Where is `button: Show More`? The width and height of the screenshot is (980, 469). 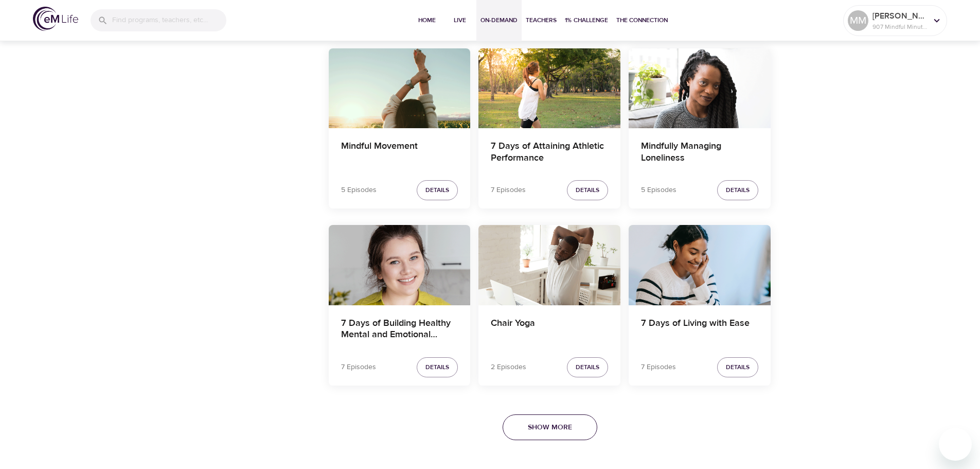 button: Show More is located at coordinates (550, 427).